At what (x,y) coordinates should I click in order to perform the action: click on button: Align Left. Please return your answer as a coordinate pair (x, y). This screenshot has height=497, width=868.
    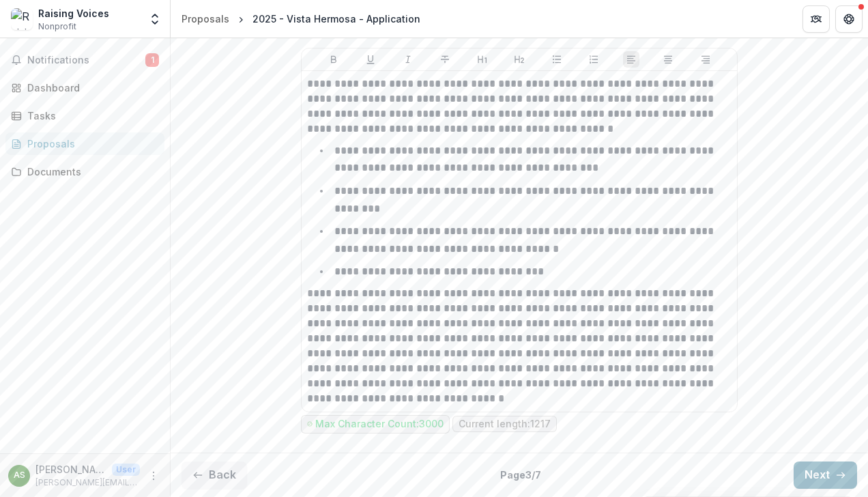
    Looking at the image, I should click on (631, 60).